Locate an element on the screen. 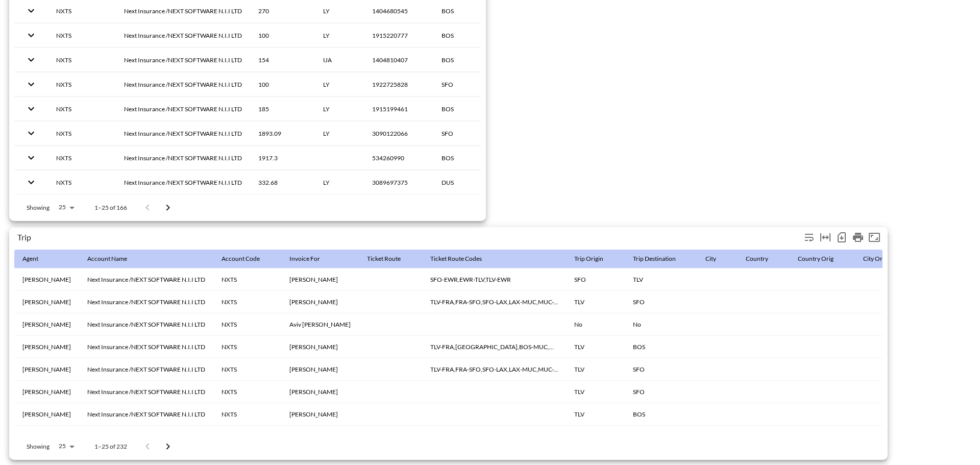 The width and height of the screenshot is (980, 465). span: Ticket Route is located at coordinates (391, 259).